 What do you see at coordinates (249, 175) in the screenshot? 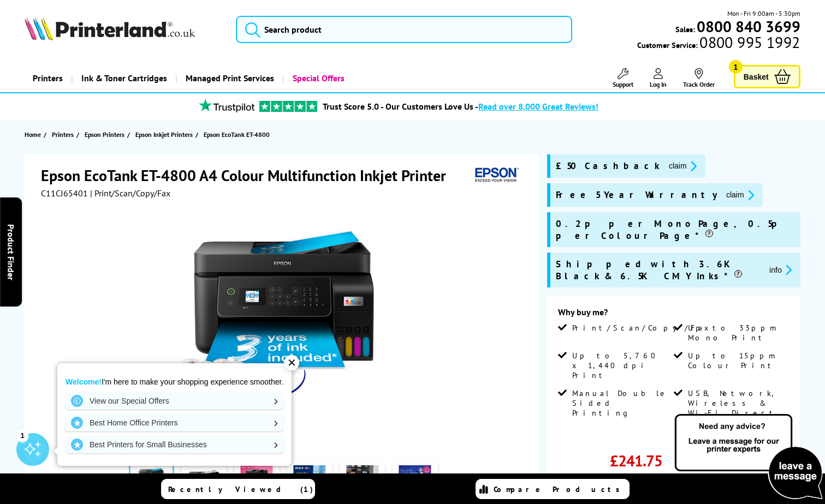
I see `h1: Epson EcoTank ET-4800 A4 Colour Multifunction Inkjet Printer` at bounding box center [249, 175].